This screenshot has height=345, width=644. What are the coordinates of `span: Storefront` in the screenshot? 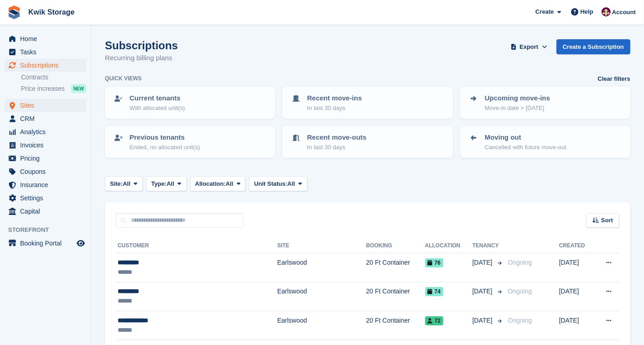 It's located at (49, 230).